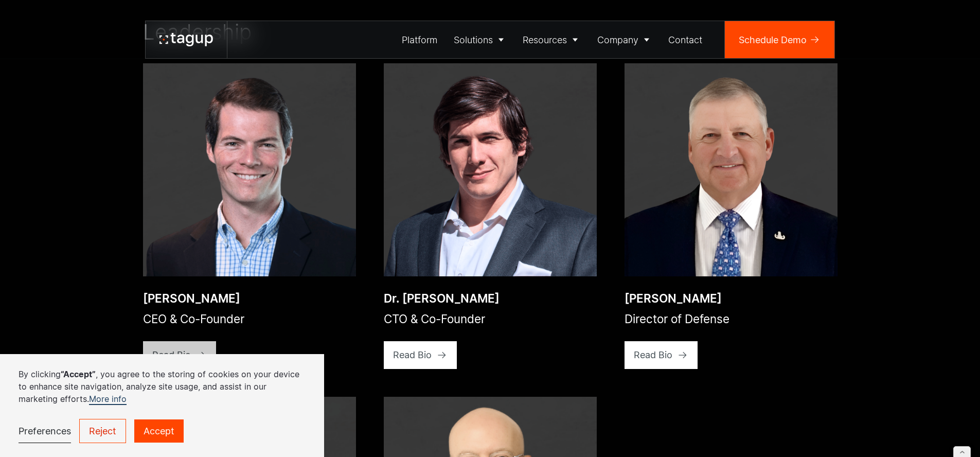  Describe the element at coordinates (780, 39) in the screenshot. I see `a: Schedule Demo` at that location.